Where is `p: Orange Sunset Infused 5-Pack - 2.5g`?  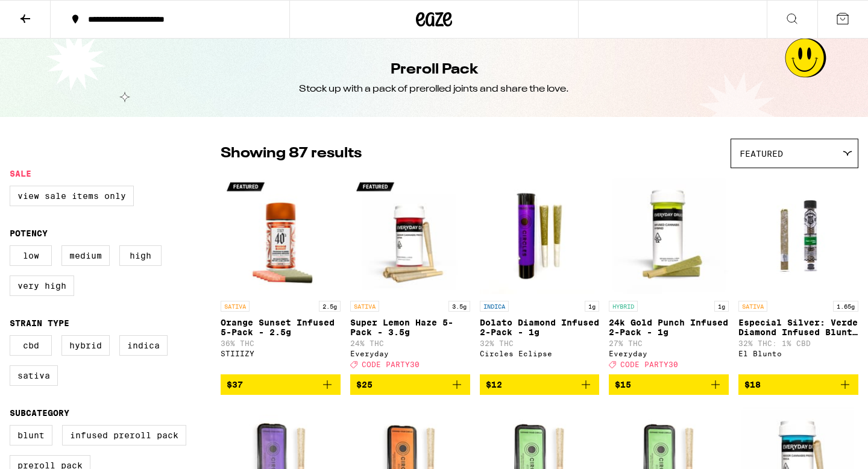 p: Orange Sunset Infused 5-Pack - 2.5g is located at coordinates (280, 327).